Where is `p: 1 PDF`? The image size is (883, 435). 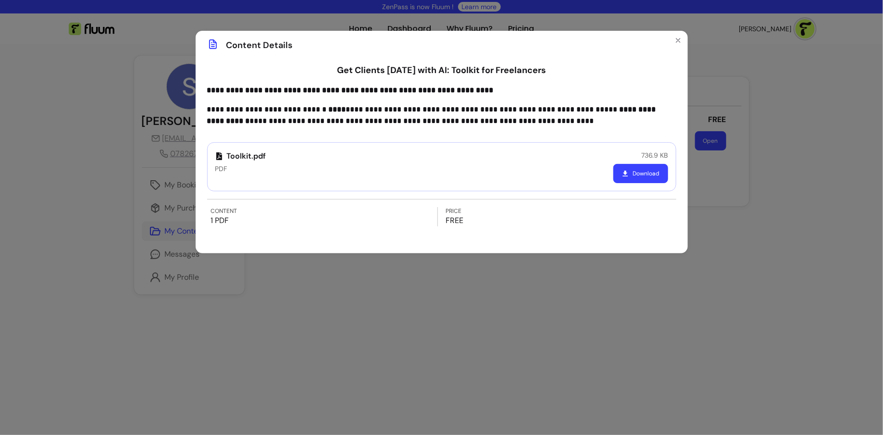
p: 1 PDF is located at coordinates (324, 221).